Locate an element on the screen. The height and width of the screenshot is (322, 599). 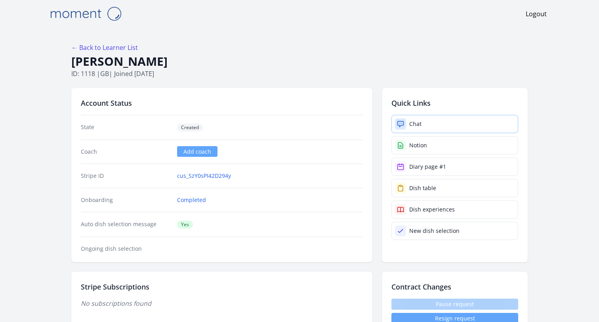
dt: Stripe ID is located at coordinates (126, 176).